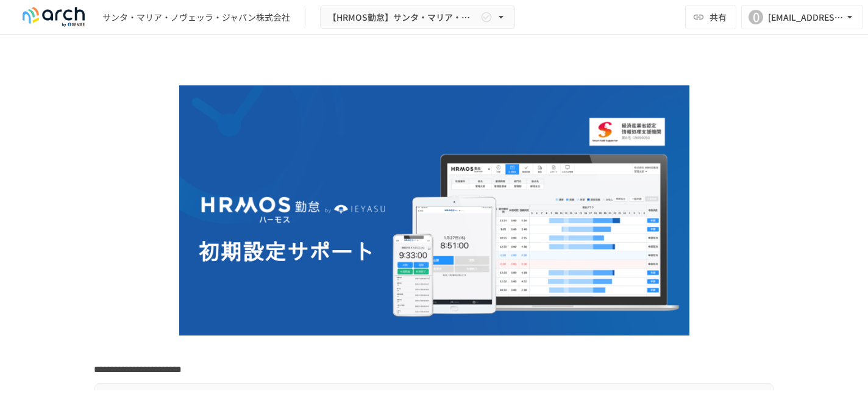 The height and width of the screenshot is (416, 868). Describe the element at coordinates (756, 17) in the screenshot. I see `div: 0` at that location.